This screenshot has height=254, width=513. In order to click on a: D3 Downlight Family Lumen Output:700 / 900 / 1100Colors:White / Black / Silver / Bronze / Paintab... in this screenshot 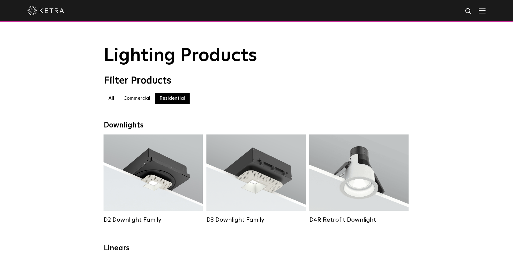, I will do `click(256, 179)`.